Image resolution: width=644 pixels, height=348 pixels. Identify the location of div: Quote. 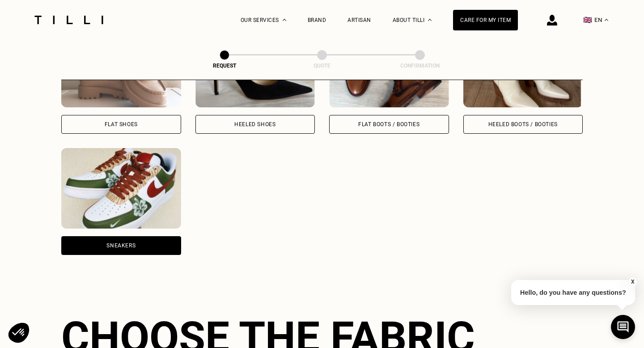
(322, 66).